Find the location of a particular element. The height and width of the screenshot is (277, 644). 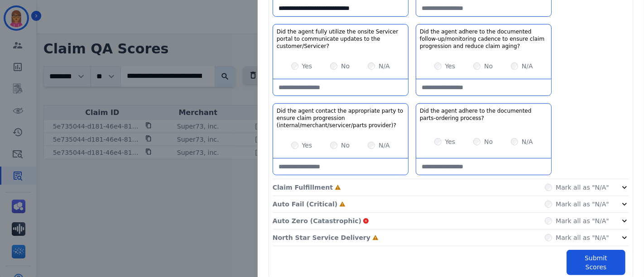

h3: Did the agent adhere to the documented follow-up/monitoring cadence to ensure claim progression a... is located at coordinates (484, 39).